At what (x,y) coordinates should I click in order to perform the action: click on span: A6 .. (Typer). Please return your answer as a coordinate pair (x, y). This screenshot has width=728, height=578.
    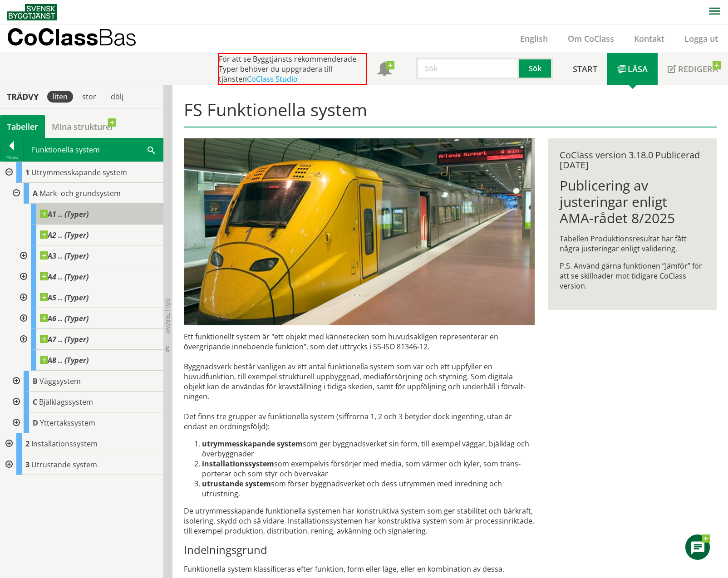
    Looking at the image, I should click on (64, 318).